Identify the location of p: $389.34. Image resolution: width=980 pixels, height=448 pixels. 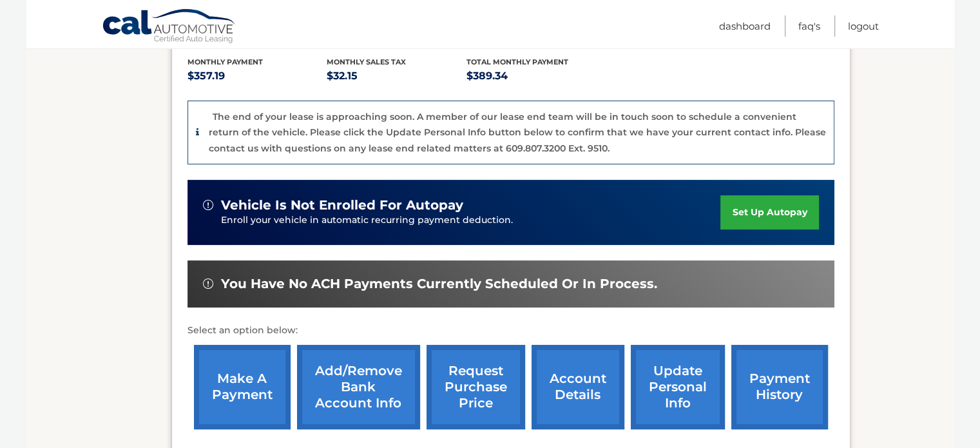
(536, 76).